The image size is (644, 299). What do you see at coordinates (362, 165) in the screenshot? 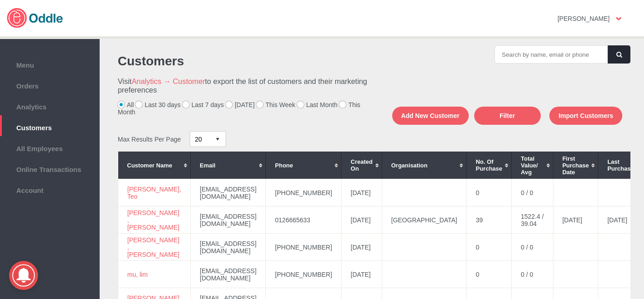
I see `th: Created On` at bounding box center [362, 165].